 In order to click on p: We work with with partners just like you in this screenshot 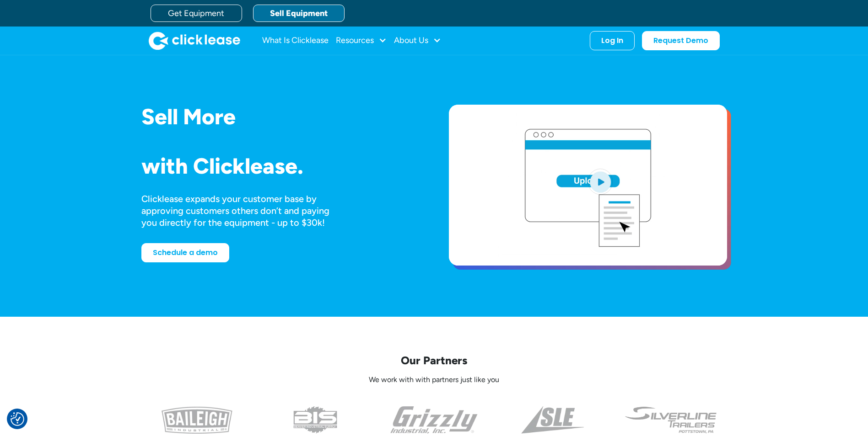, I will do `click(434, 380)`.